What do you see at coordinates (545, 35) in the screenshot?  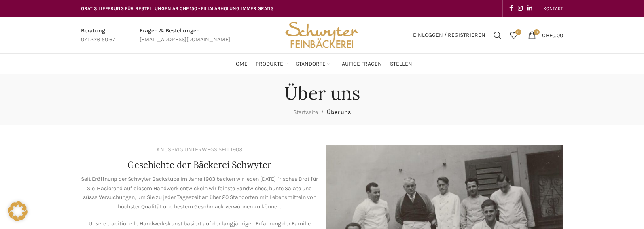 I see `a: 0 CHF0.00` at bounding box center [545, 35].